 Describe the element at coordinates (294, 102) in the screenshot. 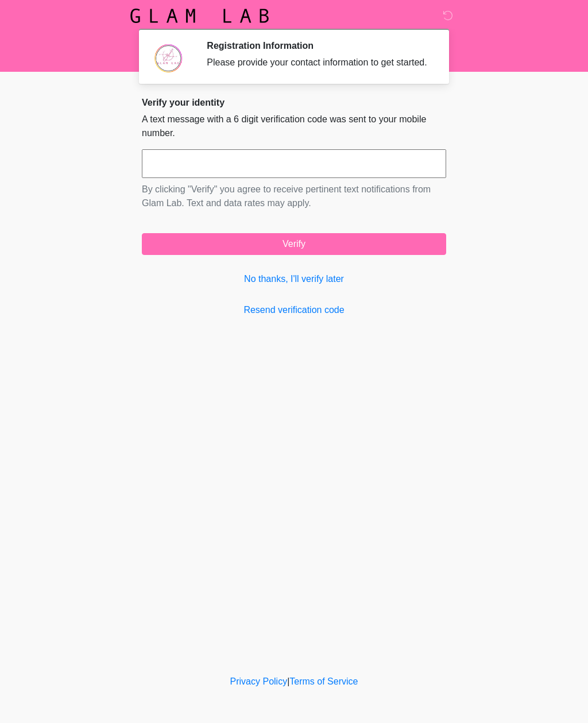

I see `h2: Verify your identity` at that location.